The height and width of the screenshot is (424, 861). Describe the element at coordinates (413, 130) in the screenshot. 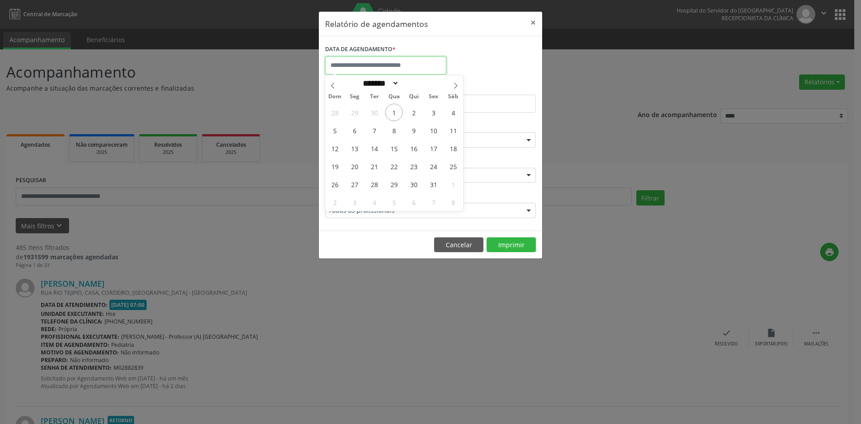

I see `span: Outubro 9, 2025` at that location.